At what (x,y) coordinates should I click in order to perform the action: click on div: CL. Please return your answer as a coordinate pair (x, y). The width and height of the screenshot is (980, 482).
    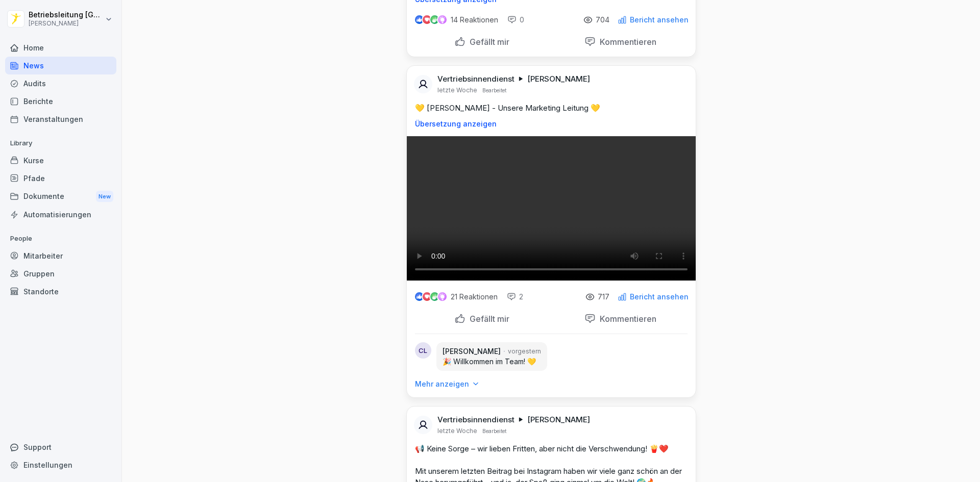
    Looking at the image, I should click on (423, 351).